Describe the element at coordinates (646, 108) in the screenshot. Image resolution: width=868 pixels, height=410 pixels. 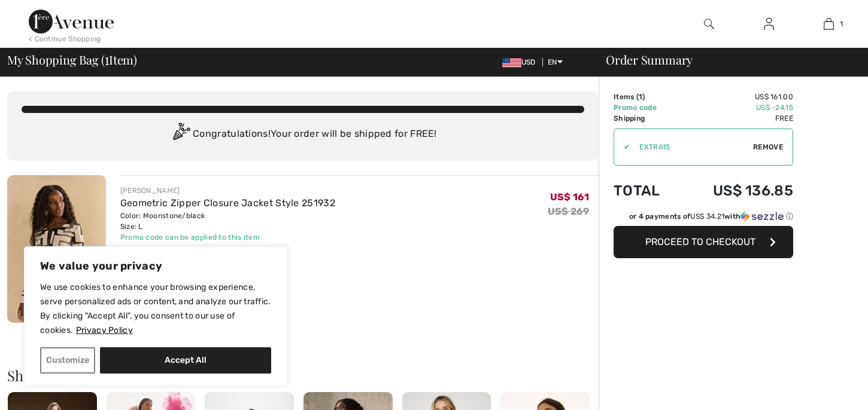
I see `td: Promo code` at that location.